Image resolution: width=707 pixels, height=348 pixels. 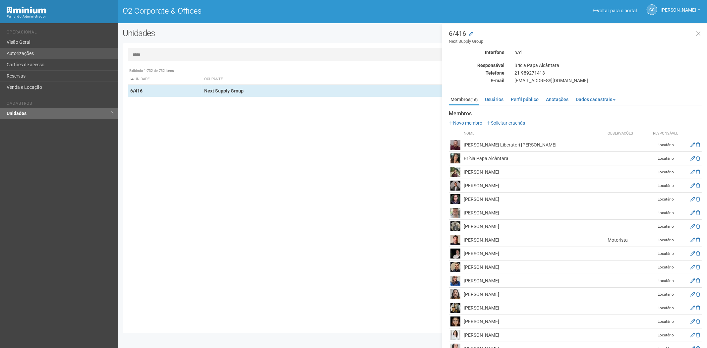 What do you see at coordinates (575, 37) in the screenshot?
I see `h3: 6/416` at bounding box center [575, 37].